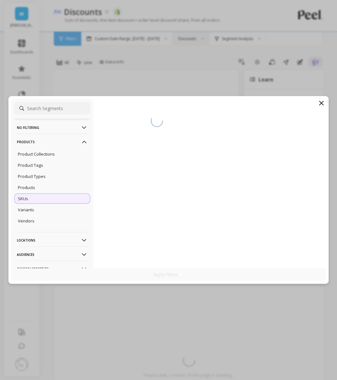  I want to click on input: Search Segments, so click(52, 108).